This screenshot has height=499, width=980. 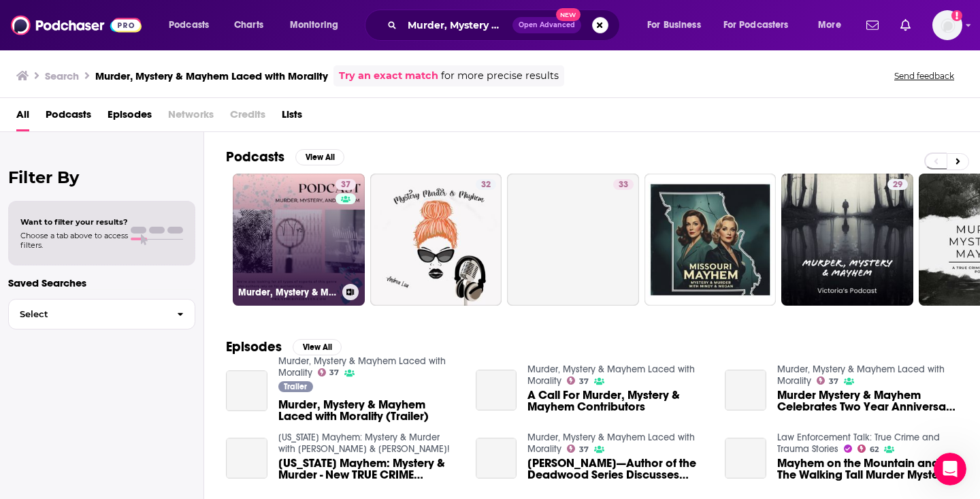 I want to click on span: Monitoring, so click(x=314, y=25).